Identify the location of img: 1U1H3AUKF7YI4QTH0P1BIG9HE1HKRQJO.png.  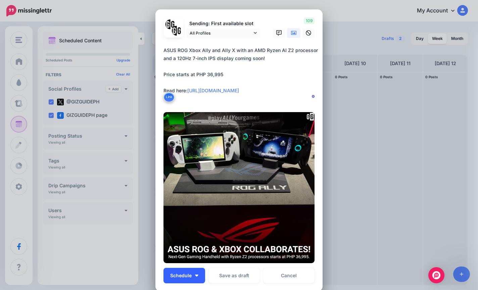
(239, 188).